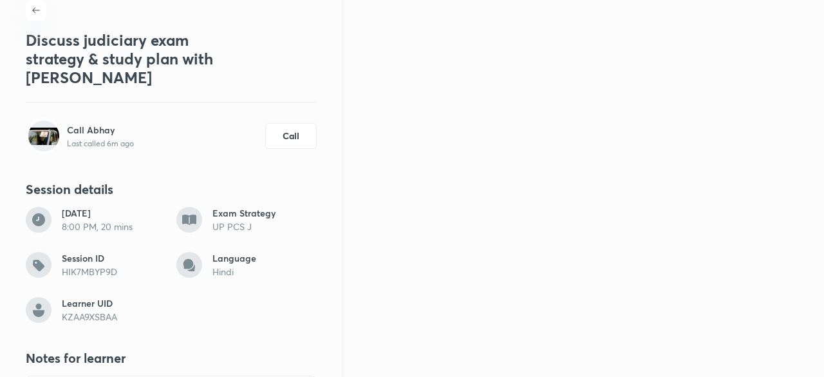 The height and width of the screenshot is (377, 824). Describe the element at coordinates (189, 220) in the screenshot. I see `img: book` at that location.